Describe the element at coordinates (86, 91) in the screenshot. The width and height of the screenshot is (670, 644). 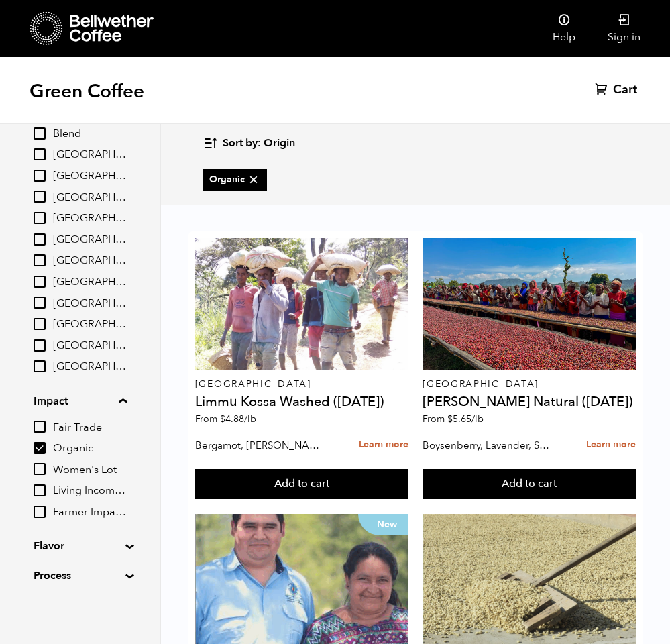
I see `h1: Green Coffee` at that location.